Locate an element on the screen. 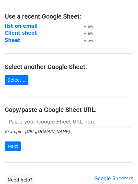  h4: Use a recent Google Sheet: is located at coordinates (69, 16).